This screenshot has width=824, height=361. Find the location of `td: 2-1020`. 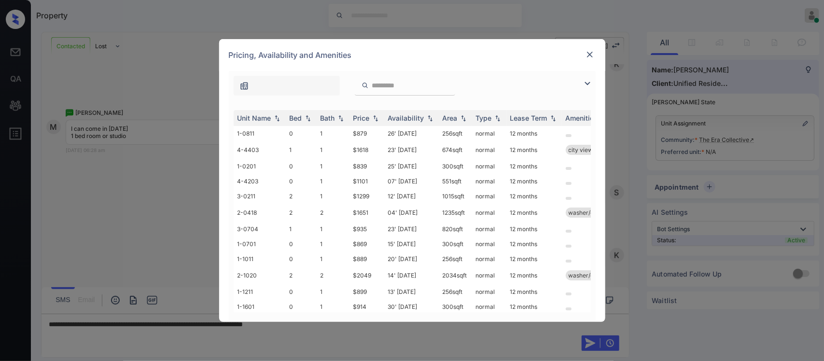

td: 2-1020 is located at coordinates (260, 275).